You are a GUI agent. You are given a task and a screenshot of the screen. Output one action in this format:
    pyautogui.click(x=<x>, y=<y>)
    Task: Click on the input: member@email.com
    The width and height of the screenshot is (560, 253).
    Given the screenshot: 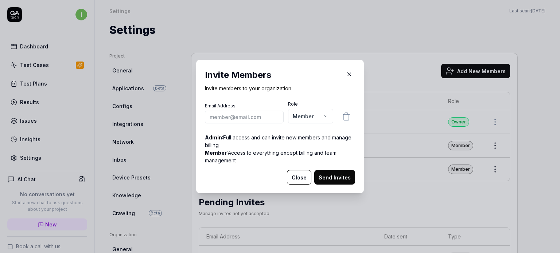 What is the action you would take?
    pyautogui.click(x=244, y=117)
    